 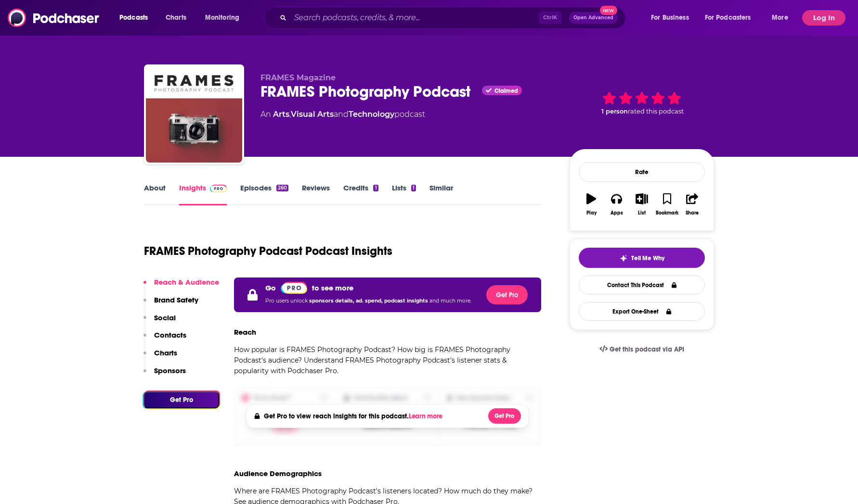 I want to click on span: FRAMES Magazine, so click(x=298, y=78).